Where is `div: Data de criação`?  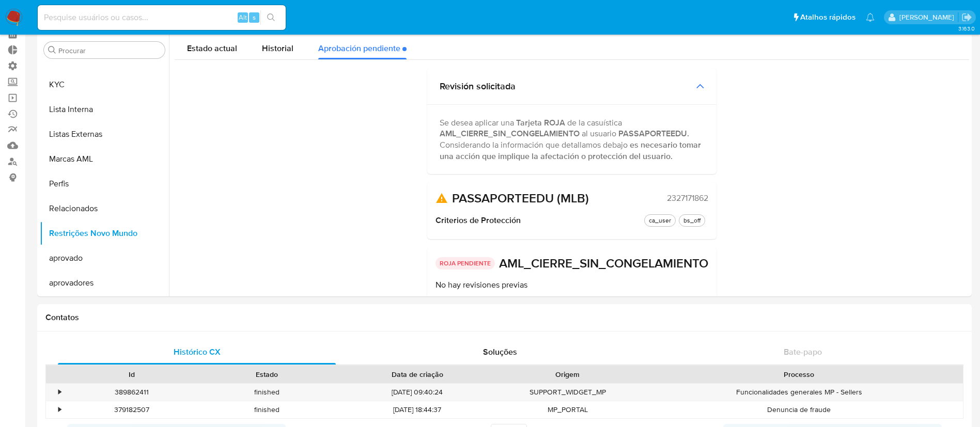
div: Data de criação is located at coordinates (418, 375).